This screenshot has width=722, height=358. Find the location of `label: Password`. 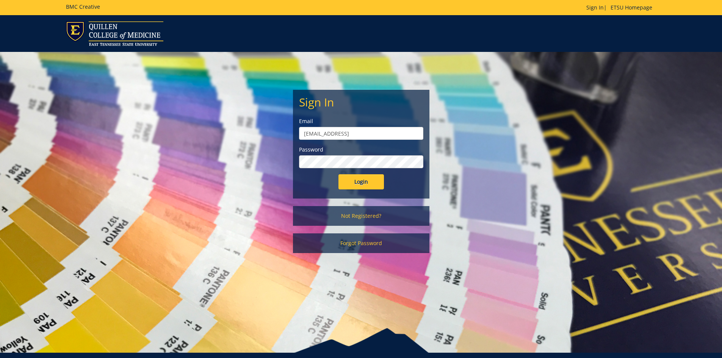

label: Password is located at coordinates (361, 150).